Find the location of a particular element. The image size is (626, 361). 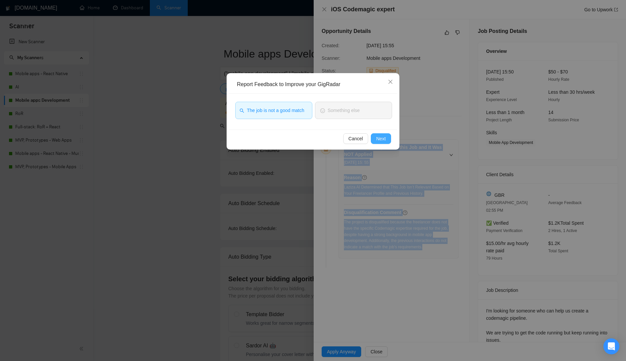

span: The job is not a good match is located at coordinates (275, 110).